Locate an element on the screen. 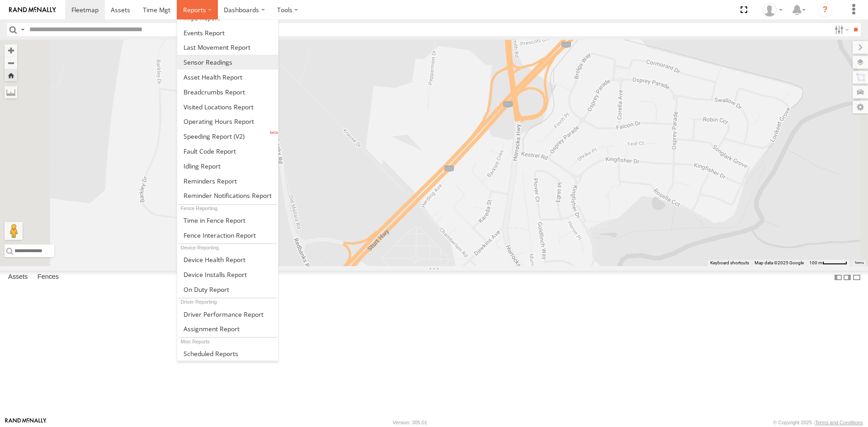 The width and height of the screenshot is (868, 427). a: Time in Fences Report is located at coordinates (227, 220).